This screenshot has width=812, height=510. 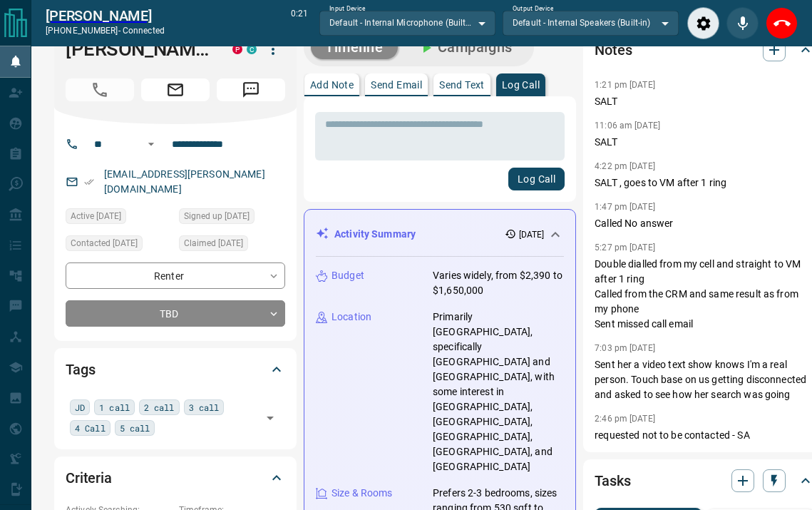 I want to click on div: condos.ca, so click(x=251, y=49).